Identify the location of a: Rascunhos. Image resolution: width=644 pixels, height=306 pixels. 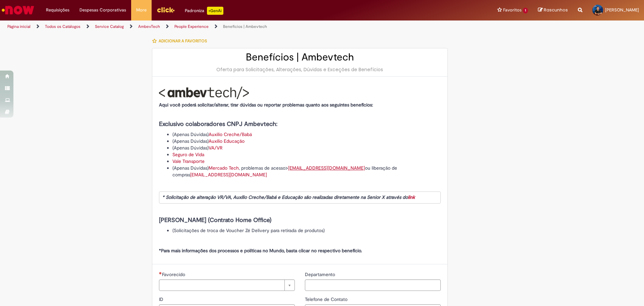
(553, 10).